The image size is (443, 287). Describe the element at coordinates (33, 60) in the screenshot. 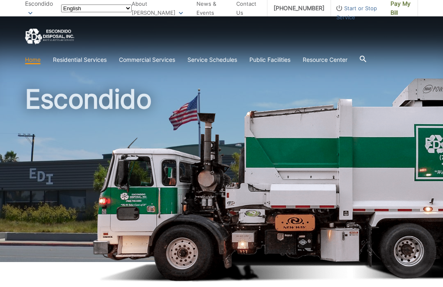

I see `a: Home` at that location.